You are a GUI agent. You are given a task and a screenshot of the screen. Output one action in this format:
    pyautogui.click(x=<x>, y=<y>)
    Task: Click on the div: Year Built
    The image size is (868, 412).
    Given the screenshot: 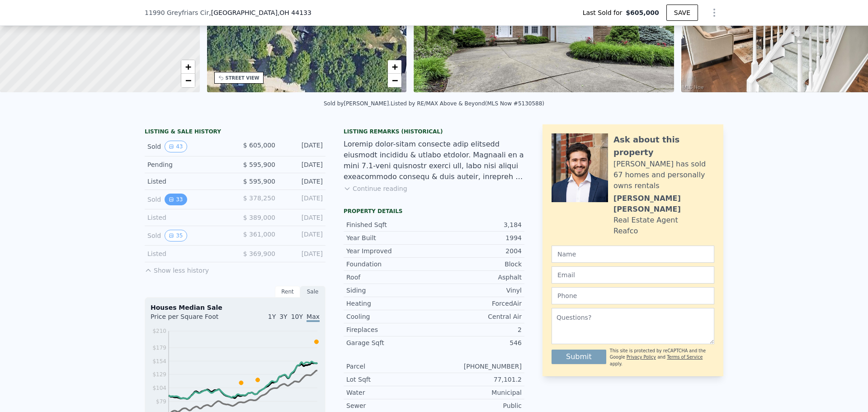 What is the action you would take?
    pyautogui.click(x=390, y=238)
    